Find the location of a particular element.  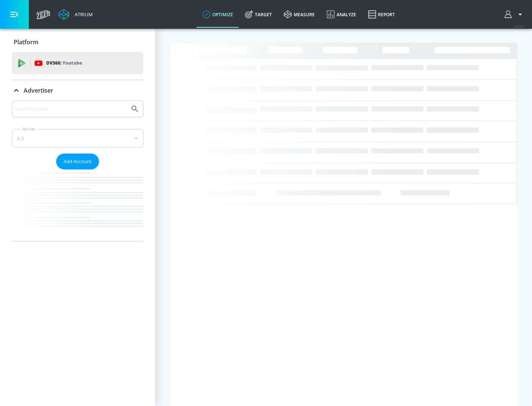

a: measure is located at coordinates (299, 14).